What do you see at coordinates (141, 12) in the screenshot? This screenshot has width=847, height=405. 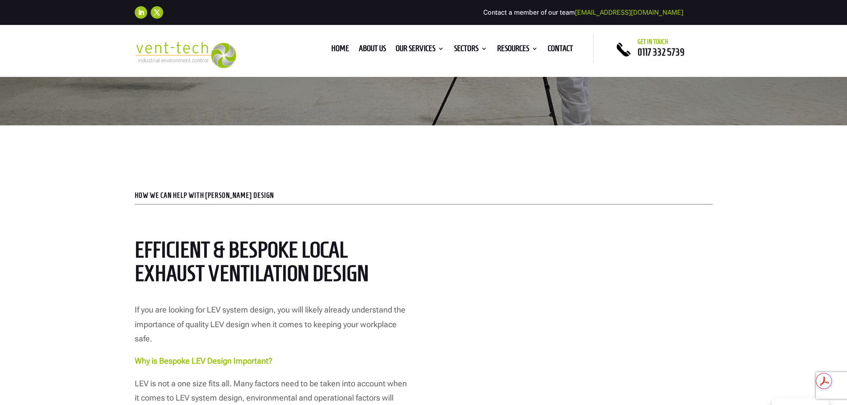 I see `a: Follow on LinkedIn` at bounding box center [141, 12].